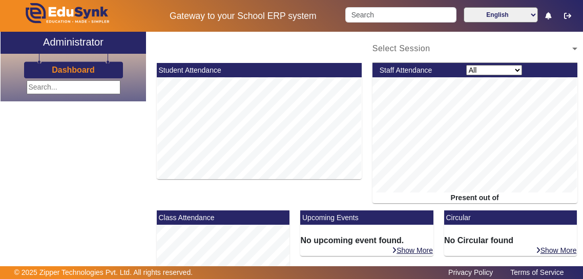 This screenshot has width=583, height=279. What do you see at coordinates (73, 42) in the screenshot?
I see `a: Administrator` at bounding box center [73, 42].